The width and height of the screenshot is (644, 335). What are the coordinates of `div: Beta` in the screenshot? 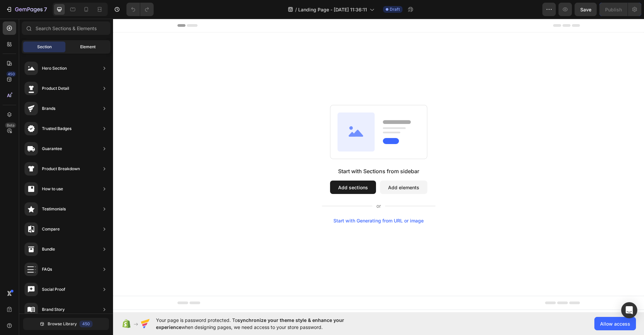 It's located at (10, 125).